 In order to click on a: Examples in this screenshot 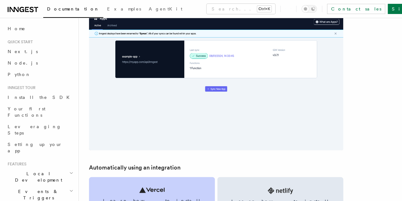, I will do `click(124, 10)`.